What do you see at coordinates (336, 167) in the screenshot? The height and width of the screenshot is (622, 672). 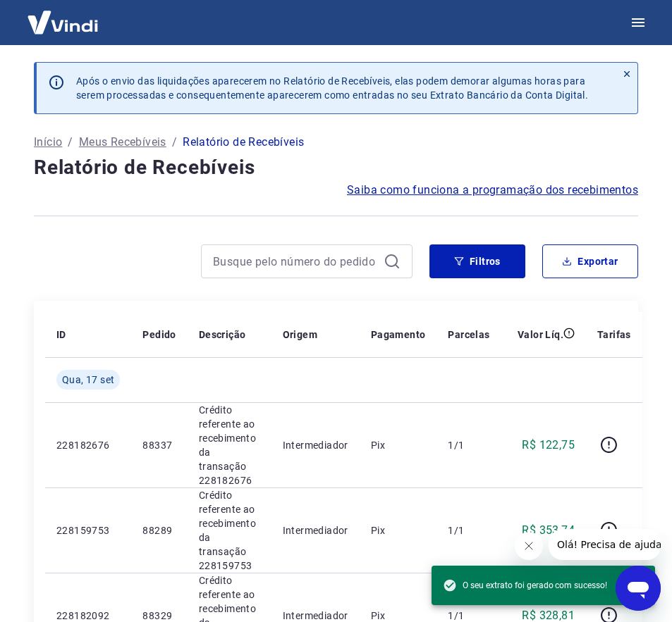 I see `h4: Relatório de Recebíveis` at bounding box center [336, 167].